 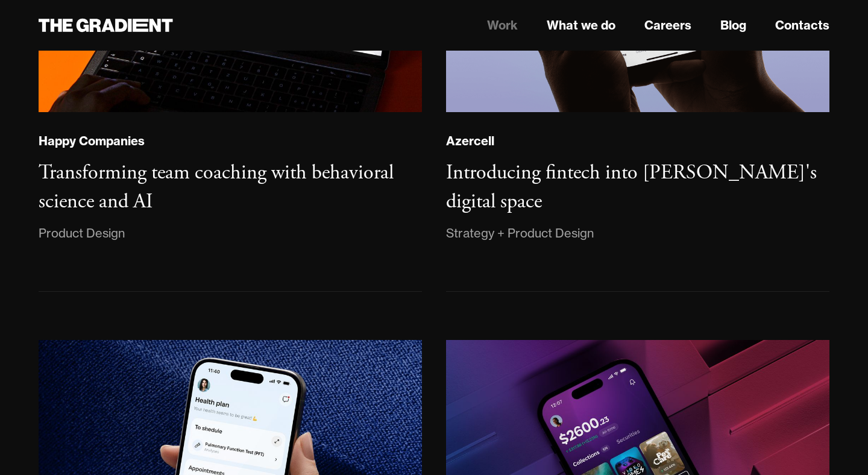 What do you see at coordinates (668, 25) in the screenshot?
I see `a: Careers` at bounding box center [668, 25].